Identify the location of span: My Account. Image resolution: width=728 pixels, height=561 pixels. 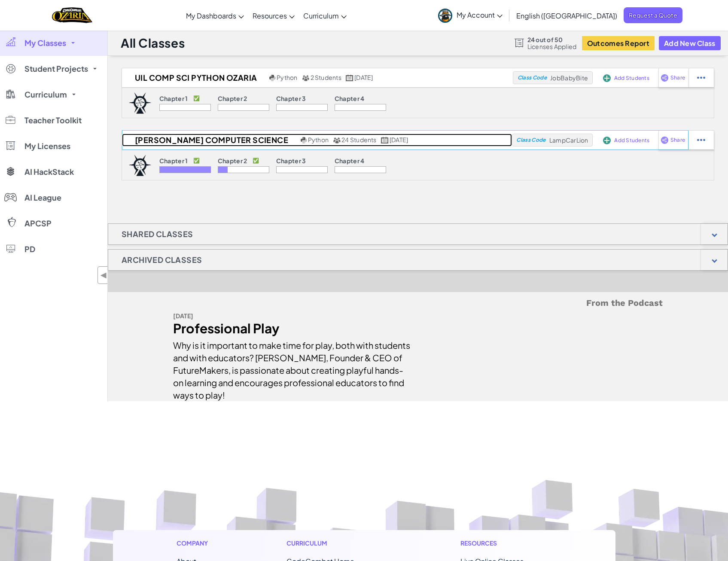
(479, 15).